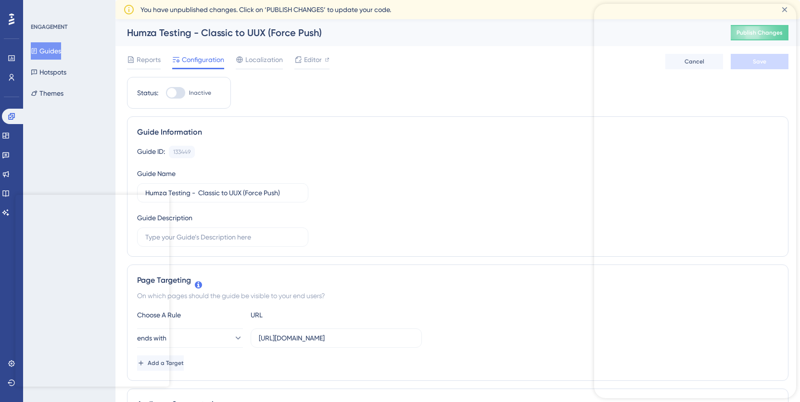 Image resolution: width=800 pixels, height=402 pixels. What do you see at coordinates (190, 315) in the screenshot?
I see `div: Choose A Rule` at bounding box center [190, 315].